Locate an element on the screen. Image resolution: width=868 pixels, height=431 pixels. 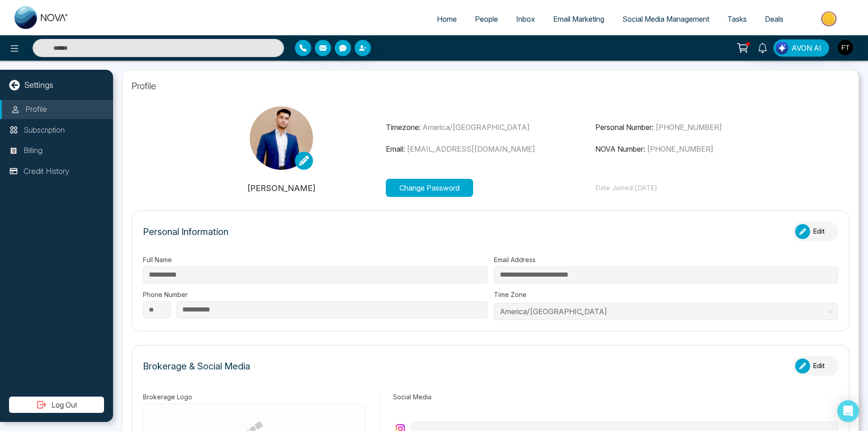
a: Deals is located at coordinates (774, 19).